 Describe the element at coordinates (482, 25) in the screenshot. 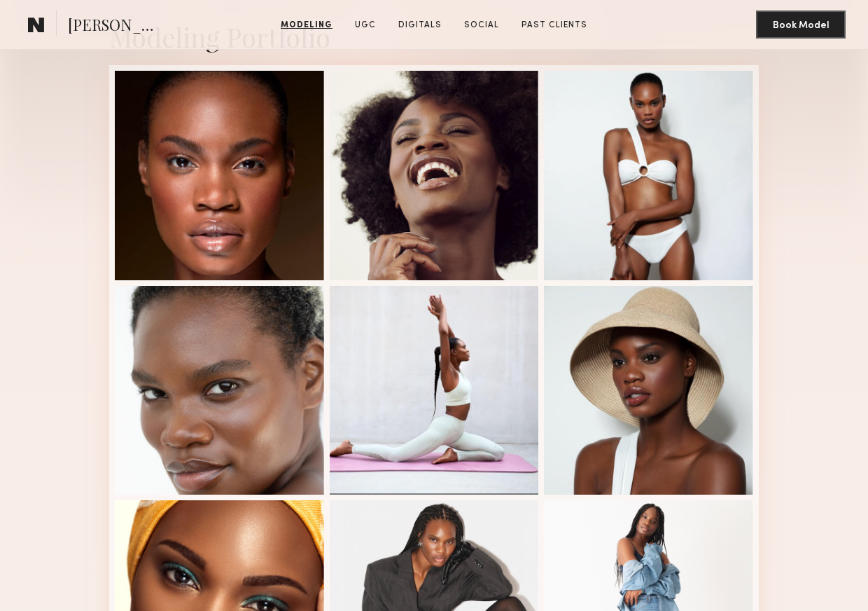

I see `a: Social` at that location.